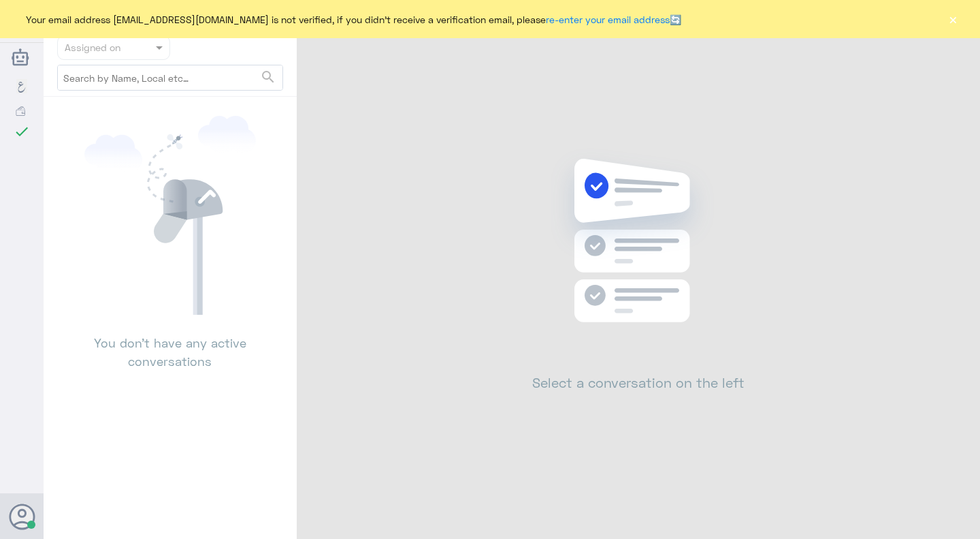 This screenshot has height=539, width=980. Describe the element at coordinates (170, 78) in the screenshot. I see `input: Search by Name, Local etc…` at that location.